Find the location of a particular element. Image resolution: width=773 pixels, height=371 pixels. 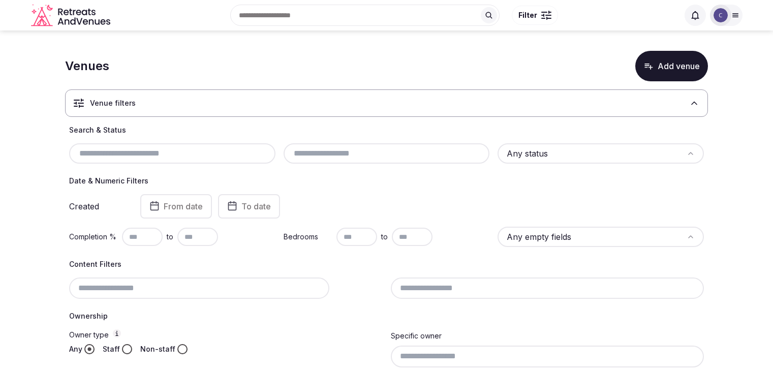

h4: Date & Numeric Filters is located at coordinates (386, 181).